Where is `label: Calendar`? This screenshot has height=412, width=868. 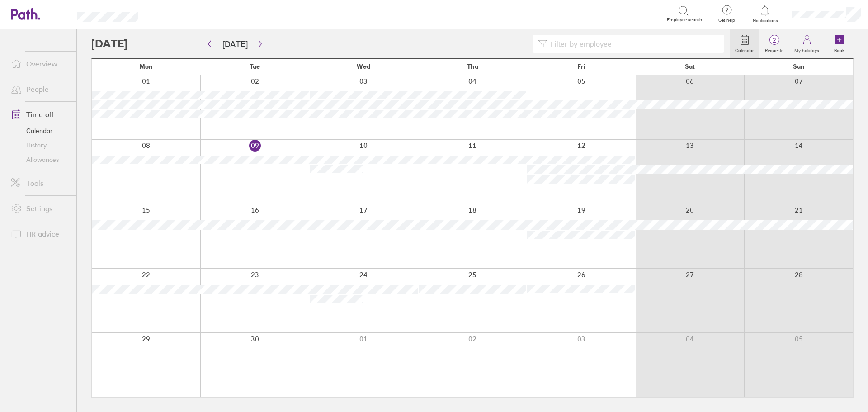 label: Calendar is located at coordinates (745, 49).